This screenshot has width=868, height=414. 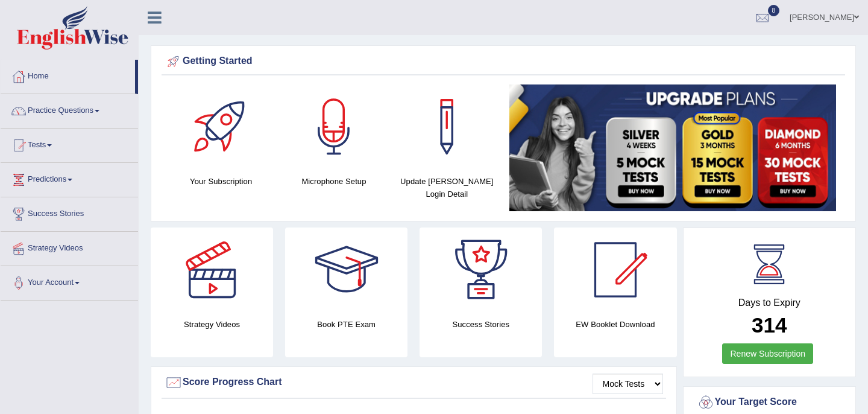 What do you see at coordinates (221, 181) in the screenshot?
I see `h4: Your Subscription` at bounding box center [221, 181].